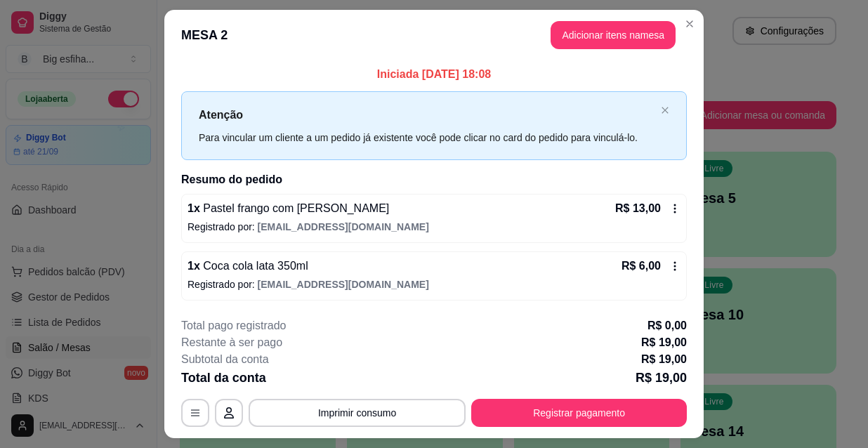 This screenshot has width=868, height=448. Describe the element at coordinates (224, 360) in the screenshot. I see `p: Subtotal da conta` at that location.